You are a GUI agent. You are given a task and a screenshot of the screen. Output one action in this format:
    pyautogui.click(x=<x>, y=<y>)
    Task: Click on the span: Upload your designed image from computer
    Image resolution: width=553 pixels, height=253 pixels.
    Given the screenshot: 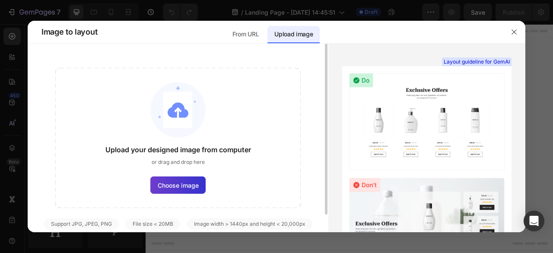 What is the action you would take?
    pyautogui.click(x=178, y=150)
    